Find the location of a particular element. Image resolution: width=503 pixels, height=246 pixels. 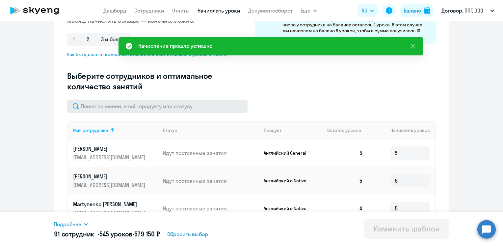

span: 3 и более is located at coordinates (113, 40).